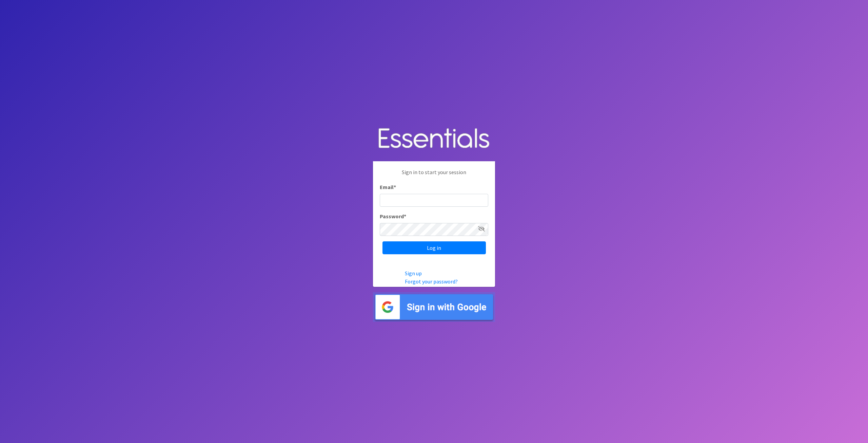  What do you see at coordinates (431, 281) in the screenshot?
I see `a: Forgot your password?` at bounding box center [431, 281].